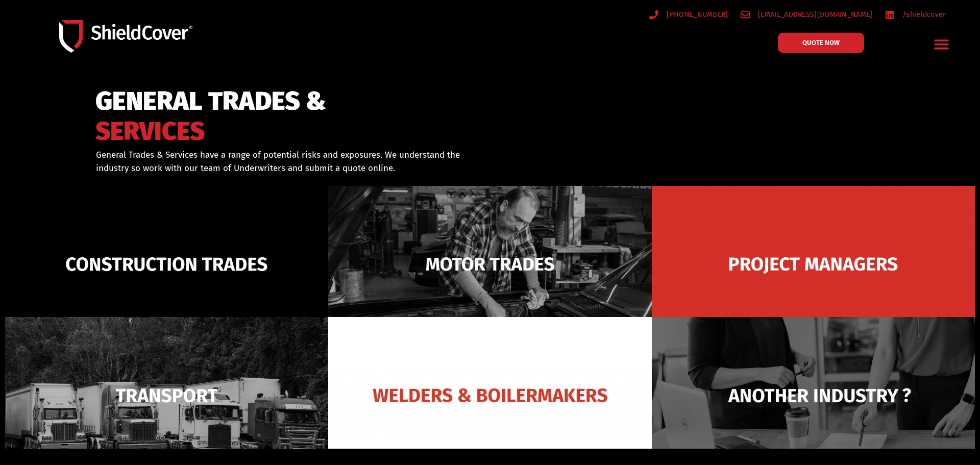 This screenshot has width=980, height=465. I want to click on a: /shieldcover, so click(915, 15).